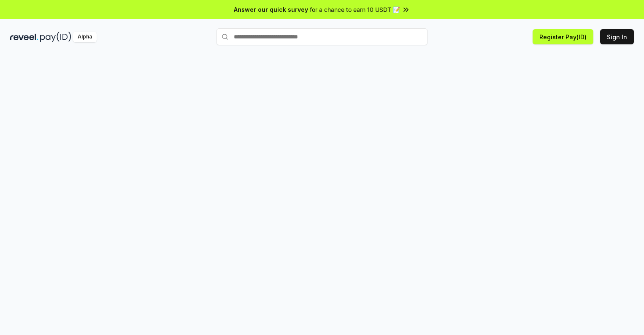 This screenshot has width=644, height=335. I want to click on button: Sign In, so click(618, 36).